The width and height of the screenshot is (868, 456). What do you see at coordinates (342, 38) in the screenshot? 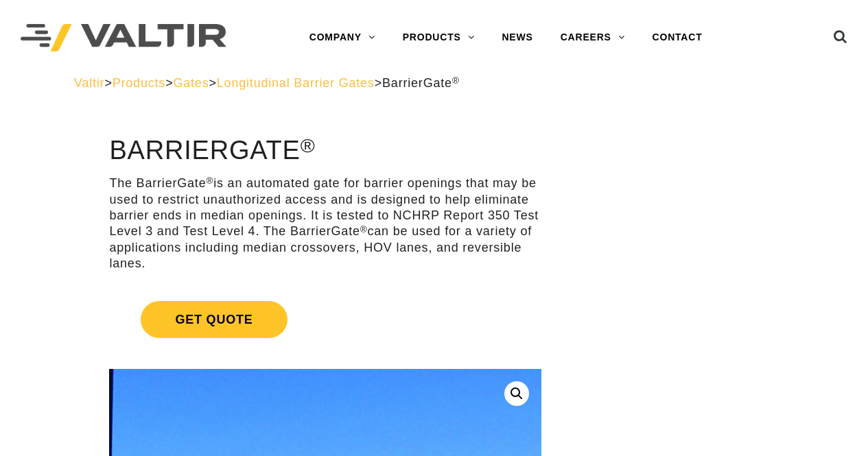
I see `a: COMPANY` at bounding box center [342, 38].